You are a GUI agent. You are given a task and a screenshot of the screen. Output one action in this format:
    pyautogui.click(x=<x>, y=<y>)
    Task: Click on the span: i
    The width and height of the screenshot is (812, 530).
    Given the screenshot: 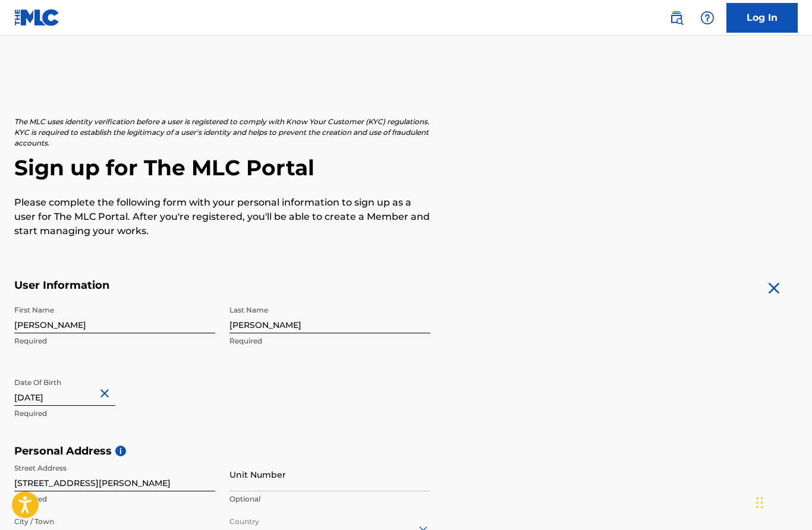 What is the action you would take?
    pyautogui.click(x=121, y=451)
    